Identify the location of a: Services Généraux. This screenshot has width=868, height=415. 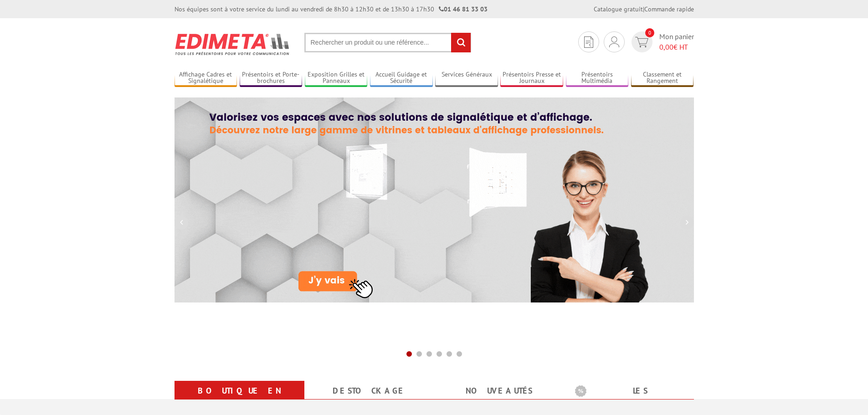
(467, 78).